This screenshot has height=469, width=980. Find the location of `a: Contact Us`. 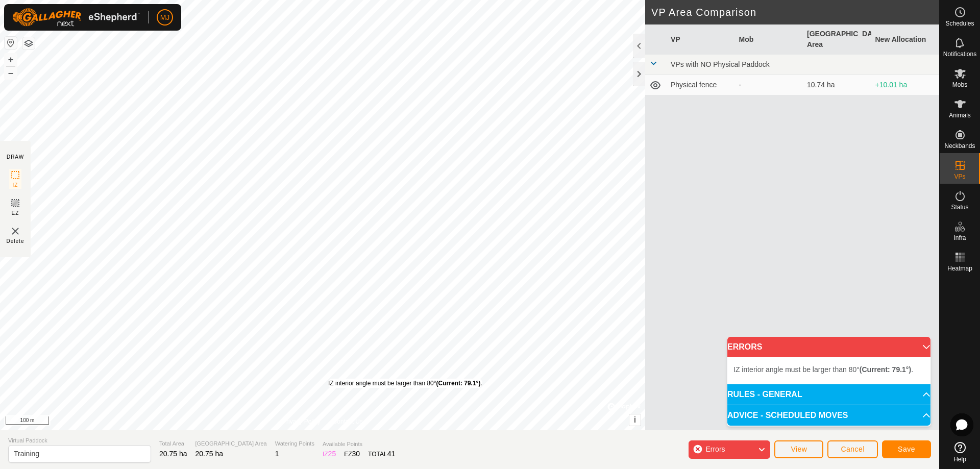

a: Contact Us is located at coordinates (347, 422).